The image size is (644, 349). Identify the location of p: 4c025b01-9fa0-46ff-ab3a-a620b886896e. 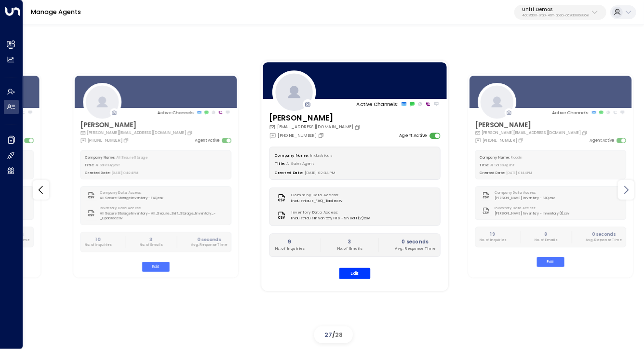
(555, 15).